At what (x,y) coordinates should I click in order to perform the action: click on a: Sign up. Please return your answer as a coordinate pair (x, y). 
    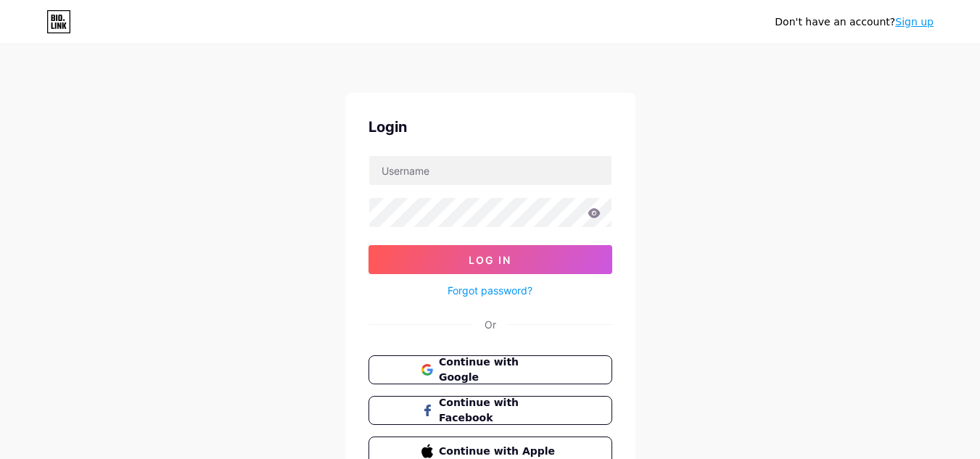
    Looking at the image, I should click on (915, 22).